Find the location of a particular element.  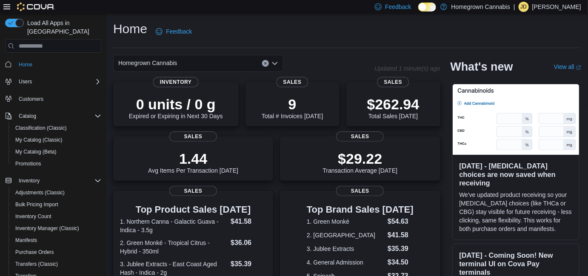

a: Purchase Orders is located at coordinates (34, 252).